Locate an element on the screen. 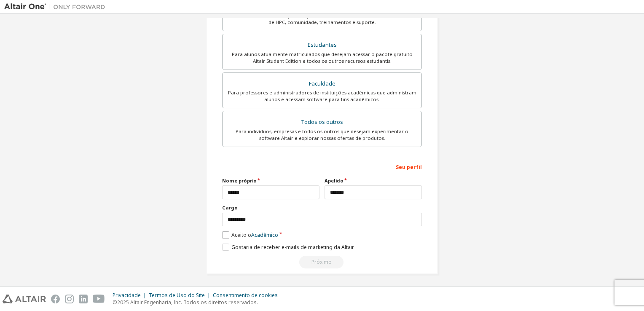 This screenshot has height=311, width=644. img: youtube.svg is located at coordinates (98, 299).